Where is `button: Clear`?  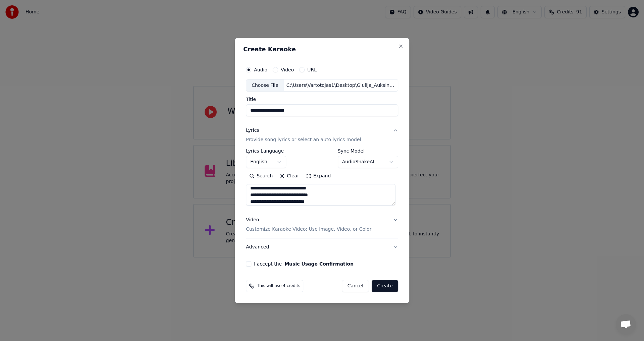
button: Clear is located at coordinates (289, 177).